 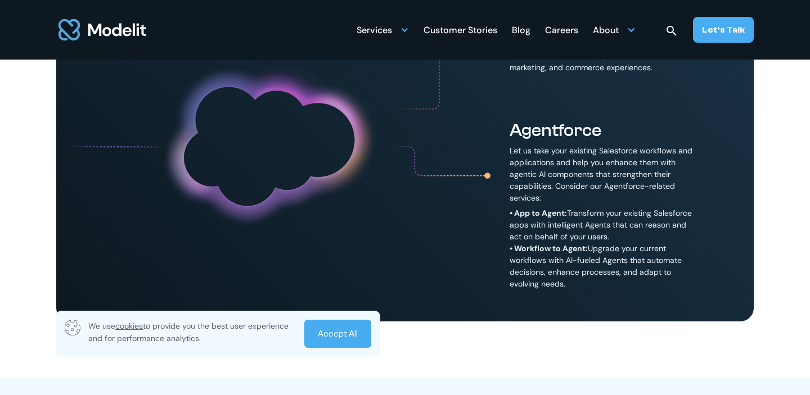 I want to click on span: cookies, so click(x=129, y=326).